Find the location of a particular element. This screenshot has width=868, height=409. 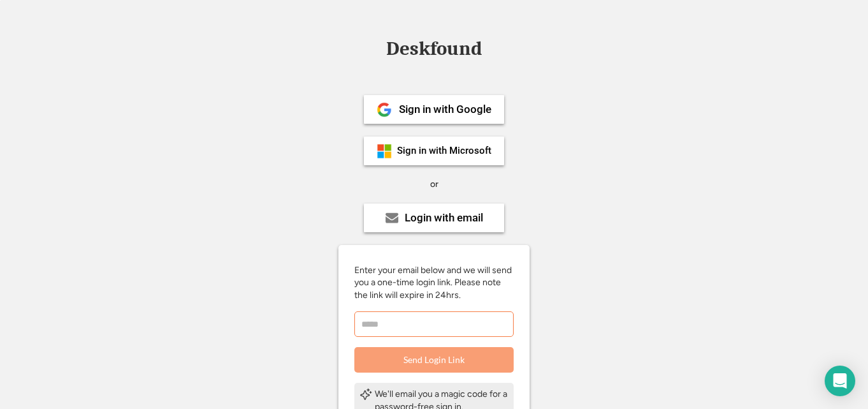

button: Send Login Link is located at coordinates (434, 360).